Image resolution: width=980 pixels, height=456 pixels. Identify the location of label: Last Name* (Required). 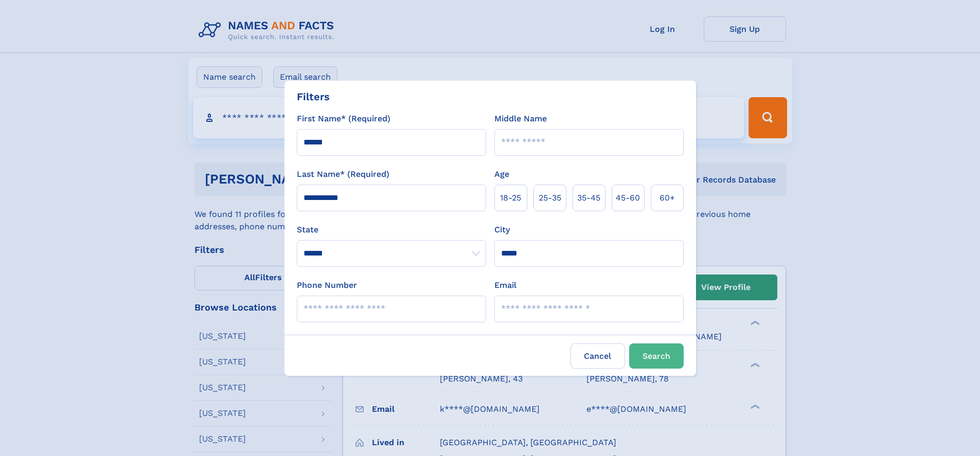
(343, 174).